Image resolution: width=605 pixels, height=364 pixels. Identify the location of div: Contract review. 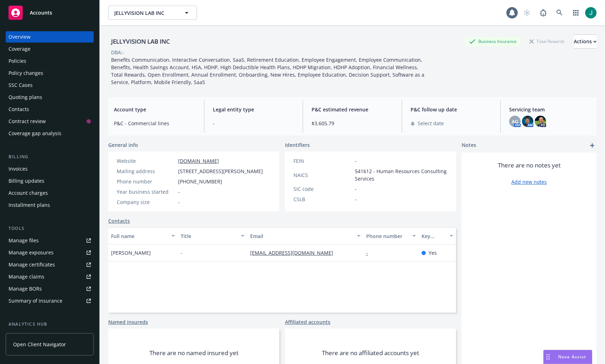
(27, 121).